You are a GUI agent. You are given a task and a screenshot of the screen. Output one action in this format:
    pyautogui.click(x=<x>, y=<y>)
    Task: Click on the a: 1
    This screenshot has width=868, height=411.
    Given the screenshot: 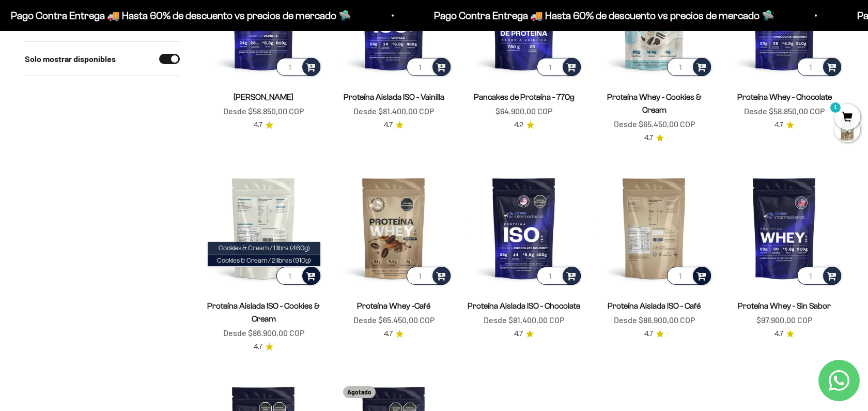 What is the action you would take?
    pyautogui.click(x=847, y=118)
    